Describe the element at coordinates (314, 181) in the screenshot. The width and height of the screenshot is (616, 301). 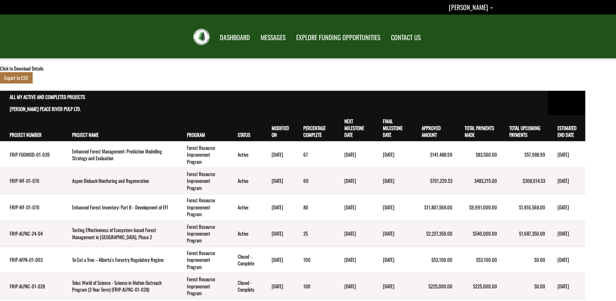
I see `td: 60` at that location.